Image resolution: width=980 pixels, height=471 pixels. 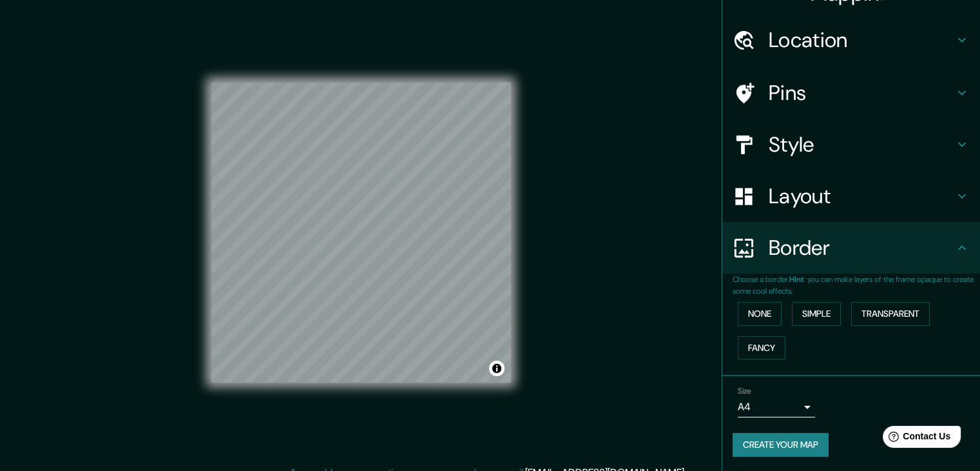 What do you see at coordinates (61, 16) in the screenshot?
I see `span: Contact Us` at bounding box center [61, 16].